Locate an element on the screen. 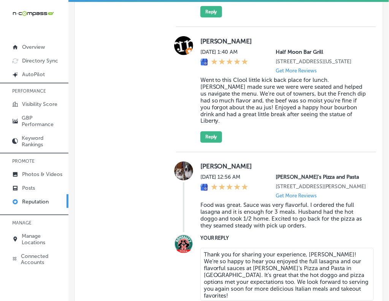 The image size is (389, 301). p: 1560 Woodlane Dr is located at coordinates (322, 186).